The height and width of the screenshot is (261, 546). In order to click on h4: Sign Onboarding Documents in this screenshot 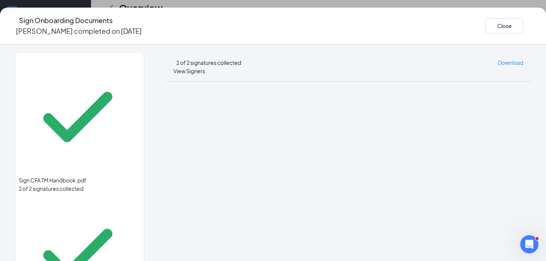, I will do `click(66, 20)`.